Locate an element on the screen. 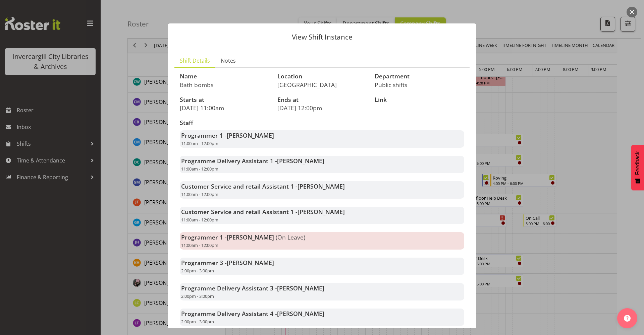  span: Notes is located at coordinates (228, 61).